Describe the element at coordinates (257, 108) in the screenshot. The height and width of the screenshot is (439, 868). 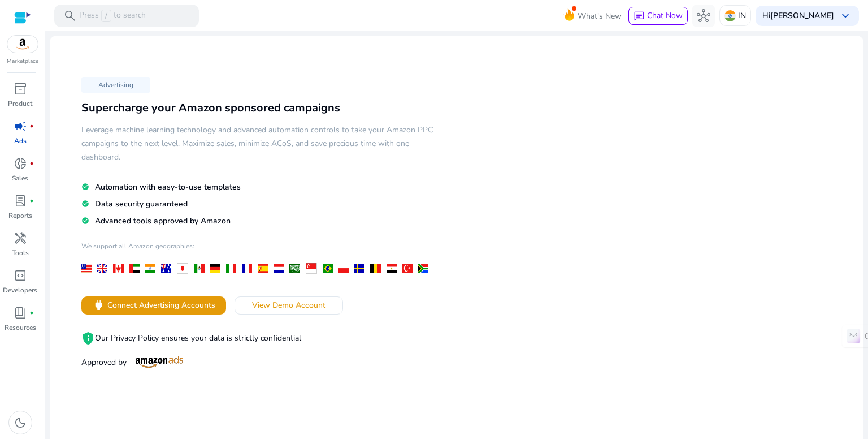
I see `h3: Supercharge your Amazon sponsored campaigns` at that location.